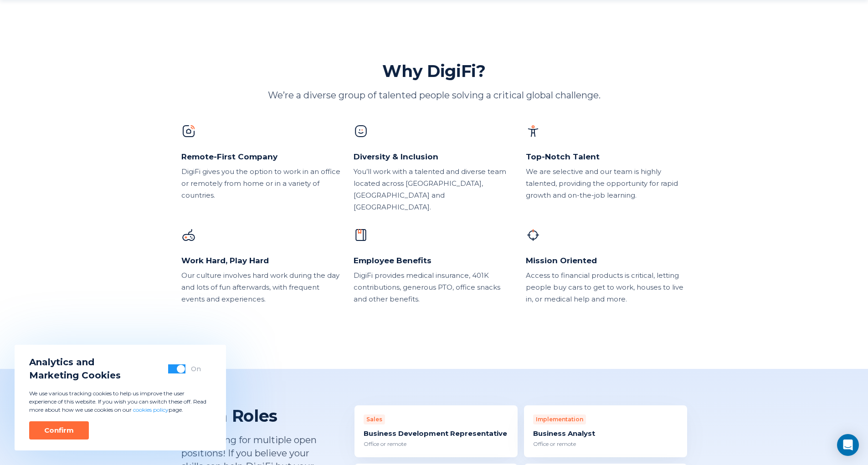 The height and width of the screenshot is (465, 868). What do you see at coordinates (262, 157) in the screenshot?
I see `div: Remote-First Company` at bounding box center [262, 157].